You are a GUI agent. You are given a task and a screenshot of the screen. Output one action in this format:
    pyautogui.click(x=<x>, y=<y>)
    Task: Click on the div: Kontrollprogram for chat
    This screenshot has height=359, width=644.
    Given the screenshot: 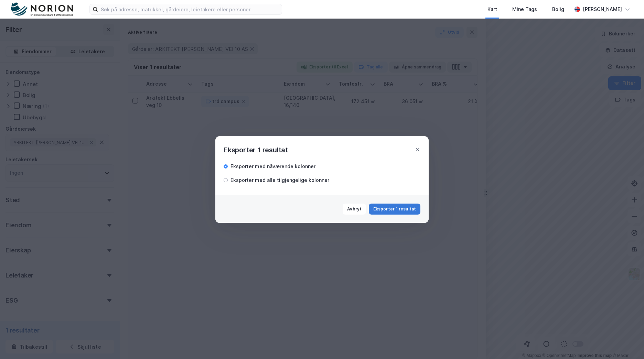 What is the action you would take?
    pyautogui.click(x=627, y=343)
    